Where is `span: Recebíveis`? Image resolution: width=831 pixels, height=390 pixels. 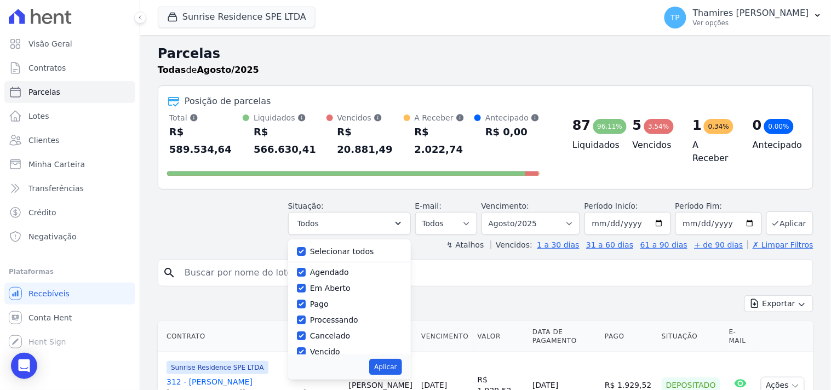 span: Recebíveis is located at coordinates (49, 294).